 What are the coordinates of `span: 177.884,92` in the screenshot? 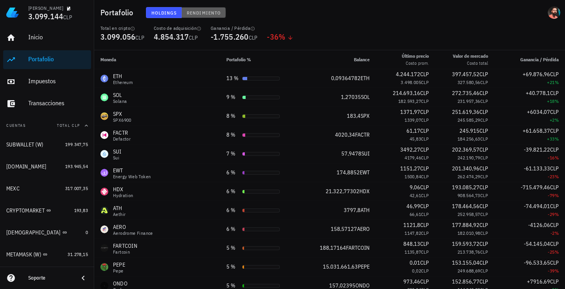 It's located at (466, 225).